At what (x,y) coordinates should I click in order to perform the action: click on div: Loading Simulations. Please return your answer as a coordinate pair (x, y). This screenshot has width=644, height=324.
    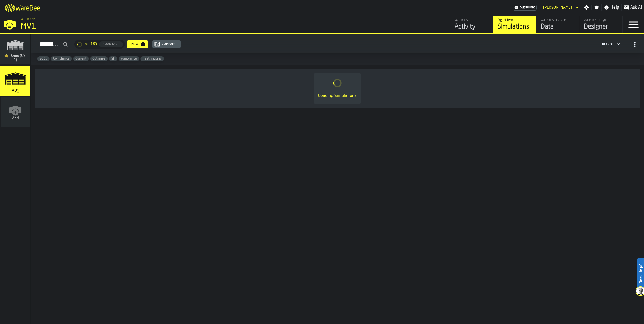
    Looking at the image, I should click on (337, 96).